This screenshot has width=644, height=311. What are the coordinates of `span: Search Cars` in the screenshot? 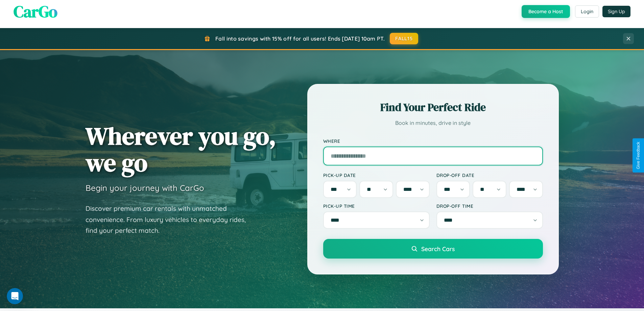 It's located at (438, 249).